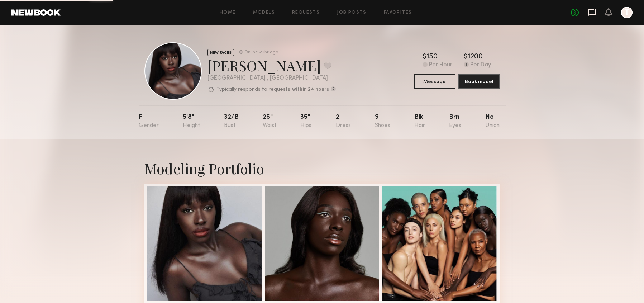  Describe the element at coordinates (435, 81) in the screenshot. I see `button: Message` at that location.